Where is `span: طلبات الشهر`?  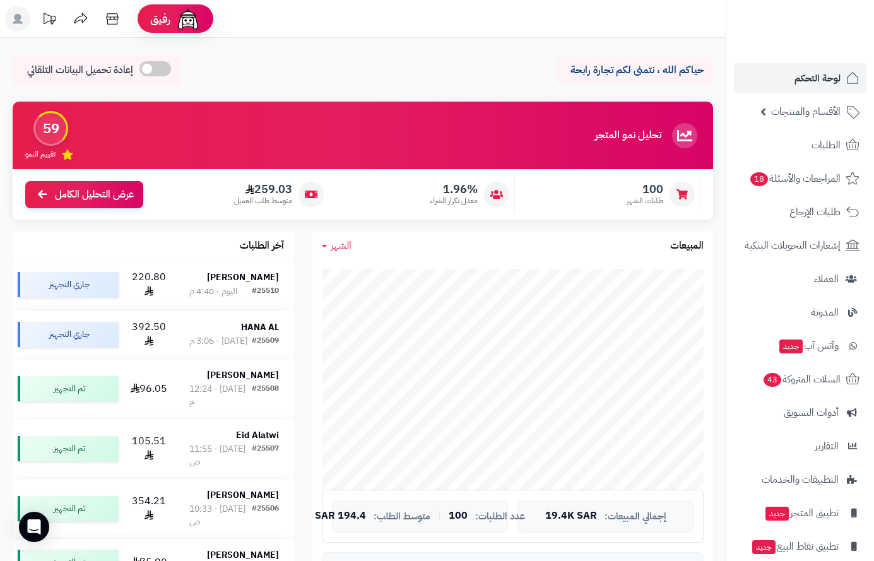
span: طلبات الشهر is located at coordinates (645, 201).